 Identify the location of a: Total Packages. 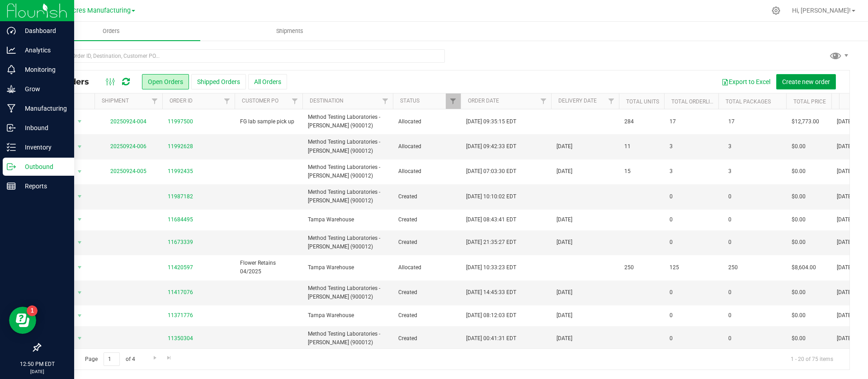
(748, 101).